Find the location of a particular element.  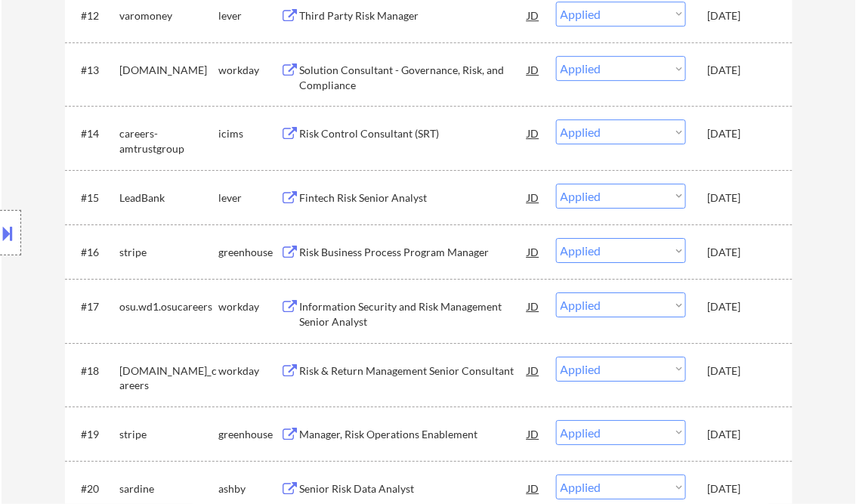

div: greenhouse is located at coordinates (250, 435).